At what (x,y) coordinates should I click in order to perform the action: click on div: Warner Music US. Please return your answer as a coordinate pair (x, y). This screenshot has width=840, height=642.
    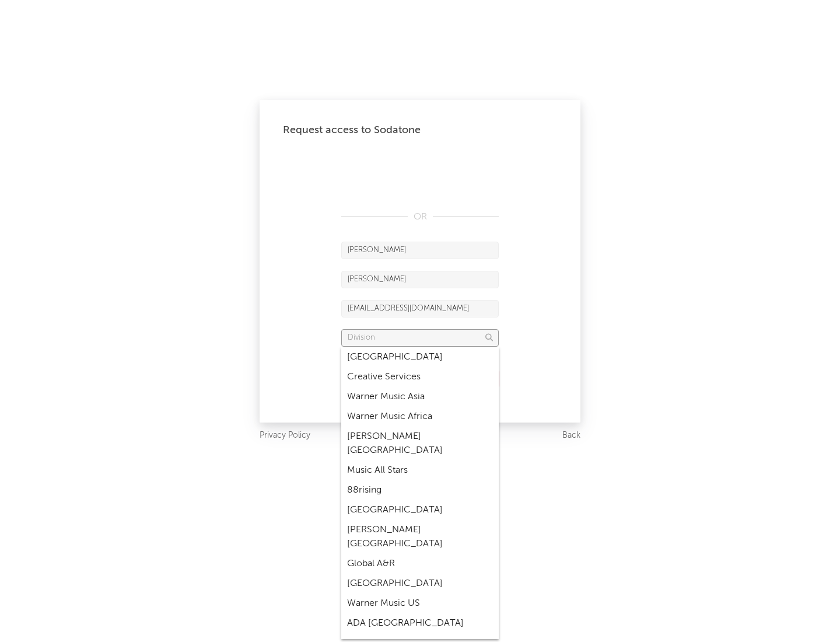
    Looking at the image, I should click on (420, 604).